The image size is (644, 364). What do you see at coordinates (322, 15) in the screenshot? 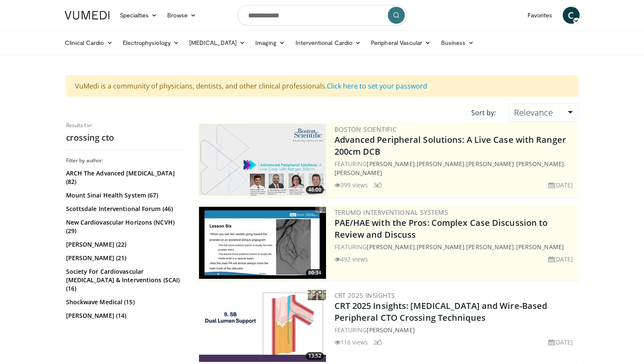
I see `input: Search topics, interventions` at bounding box center [322, 15].